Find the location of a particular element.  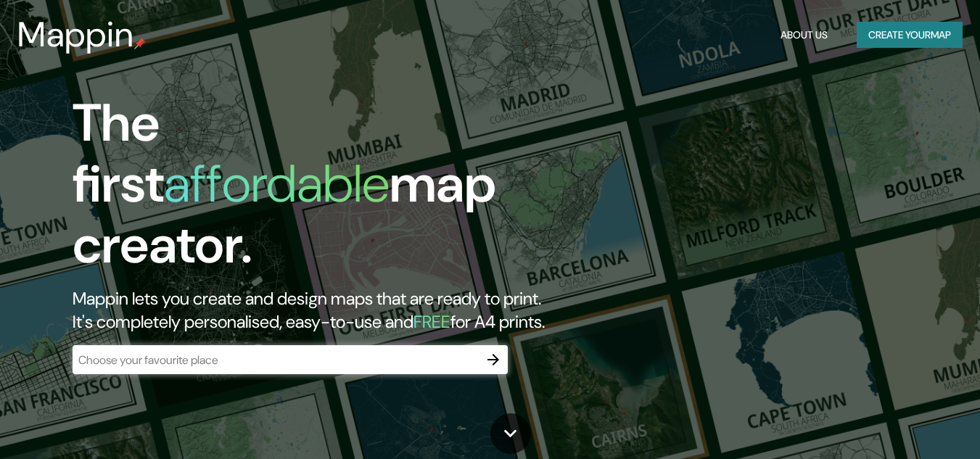

h1: The first map creator. is located at coordinates (318, 190).